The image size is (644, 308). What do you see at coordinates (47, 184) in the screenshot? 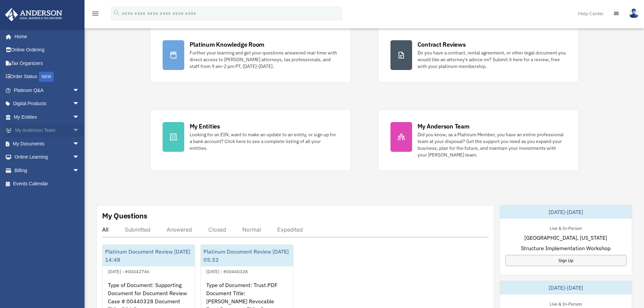
I see `a: Events Calendar` at bounding box center [47, 184].